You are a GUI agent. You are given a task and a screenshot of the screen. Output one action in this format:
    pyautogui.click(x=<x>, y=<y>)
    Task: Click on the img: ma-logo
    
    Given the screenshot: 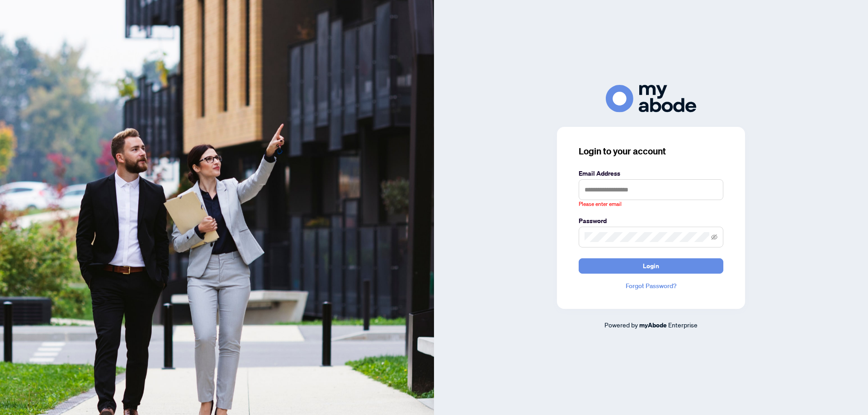 What is the action you would take?
    pyautogui.click(x=651, y=98)
    